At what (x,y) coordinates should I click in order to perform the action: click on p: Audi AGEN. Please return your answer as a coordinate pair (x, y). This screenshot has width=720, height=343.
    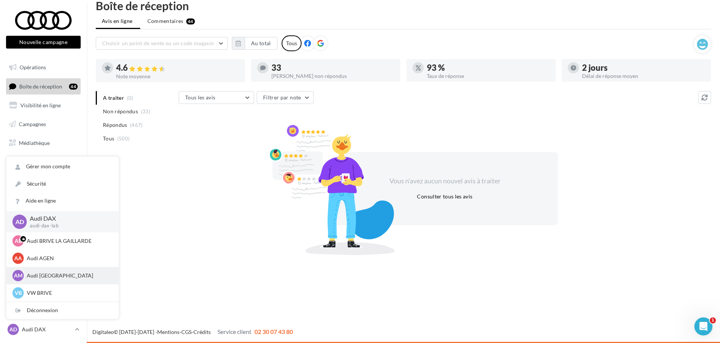
    Looking at the image, I should click on (68, 258).